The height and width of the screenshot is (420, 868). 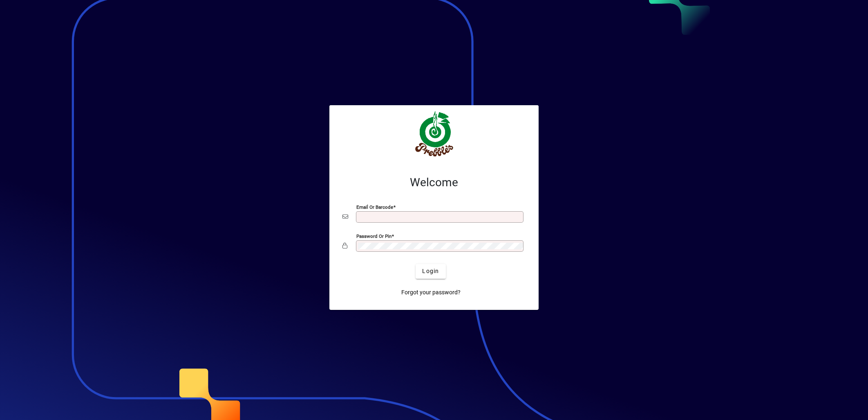 I want to click on h2: Welcome, so click(x=434, y=182).